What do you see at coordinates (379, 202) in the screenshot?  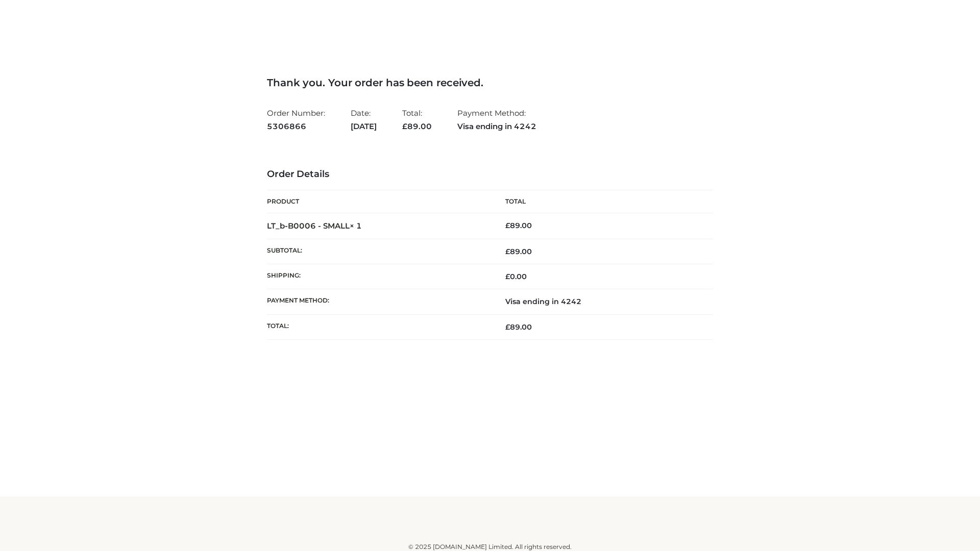 I see `th: Product` at bounding box center [379, 202].